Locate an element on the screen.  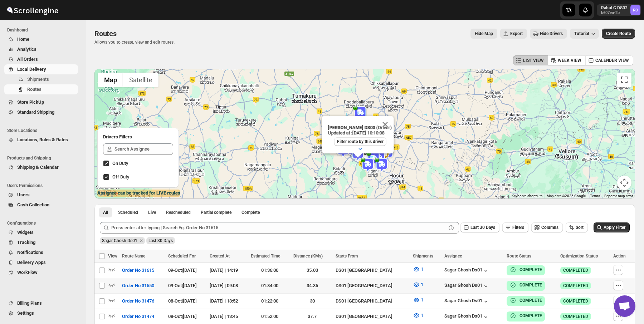
span: Live is located at coordinates (152, 212).